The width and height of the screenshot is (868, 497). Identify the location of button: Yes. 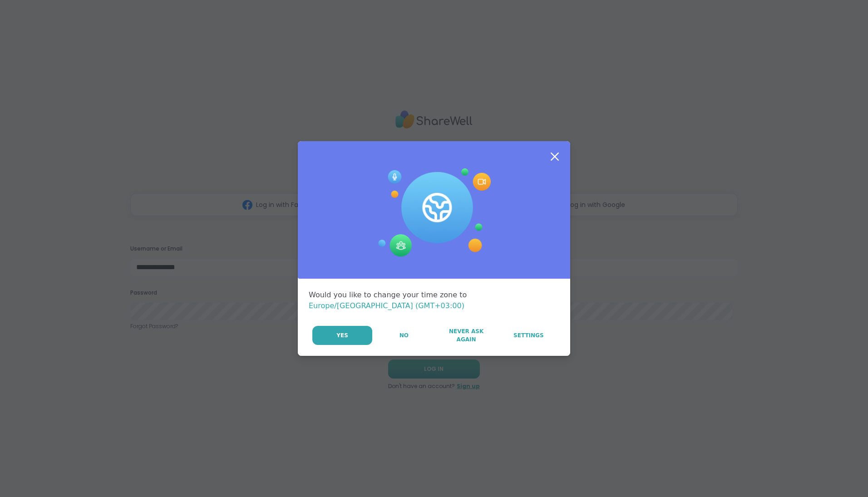
(342, 335).